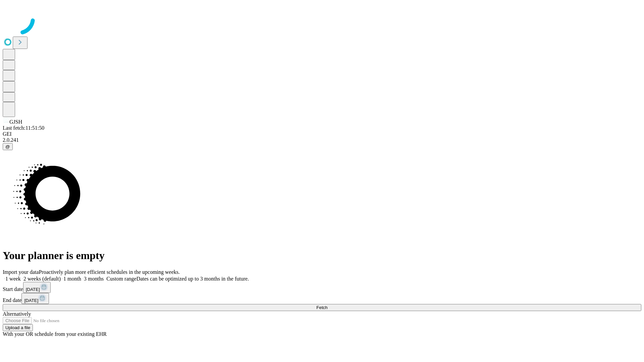 This screenshot has height=362, width=644. What do you see at coordinates (54, 334) in the screenshot?
I see `span: With your OR schedule from your existing EHR` at bounding box center [54, 334].